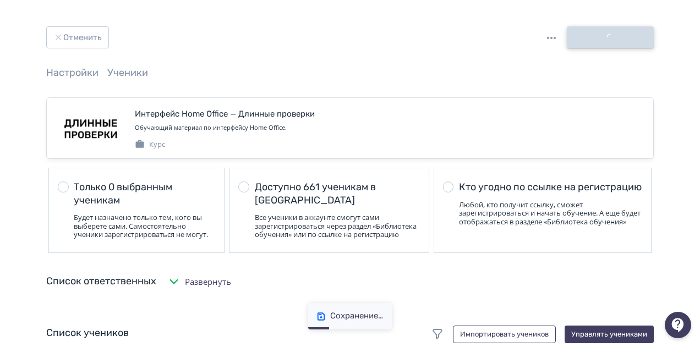  Describe the element at coordinates (504, 335) in the screenshot. I see `button: Импортировать учеников` at that location.